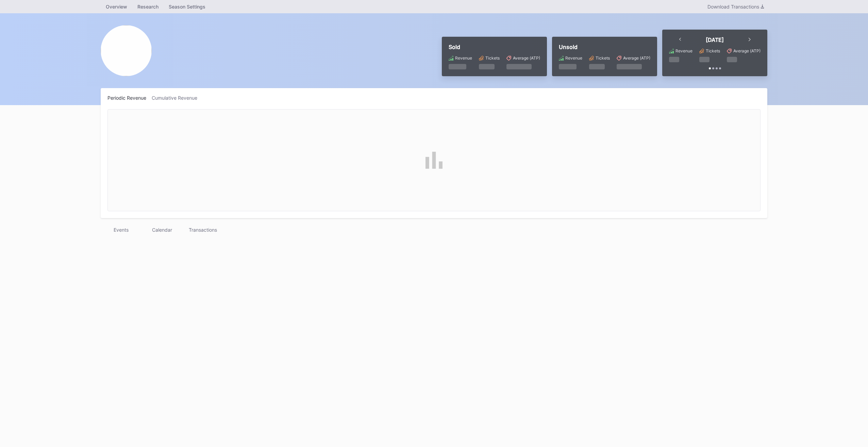 Image resolution: width=868 pixels, height=447 pixels. Describe the element at coordinates (148, 7) in the screenshot. I see `a: Research` at that location.